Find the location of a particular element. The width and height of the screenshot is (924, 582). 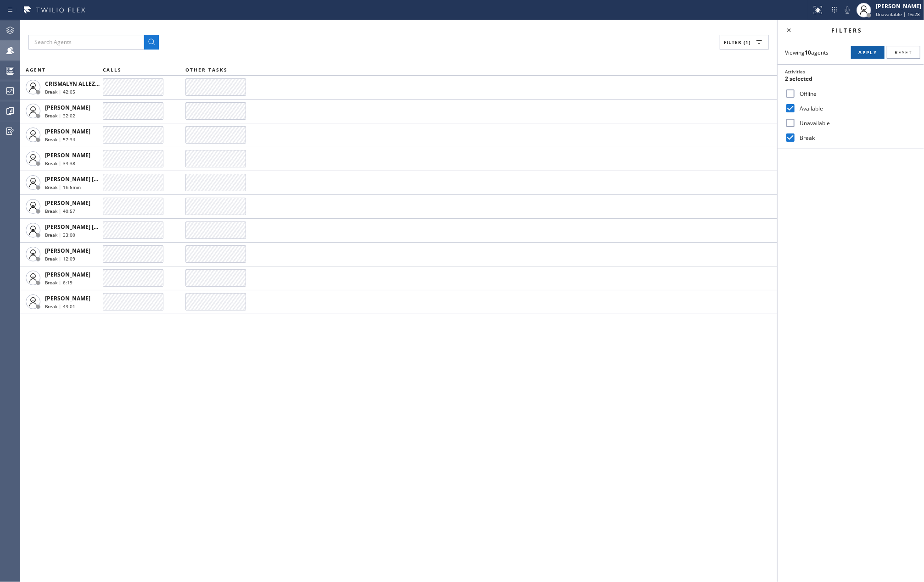

label: Available is located at coordinates (856, 108).